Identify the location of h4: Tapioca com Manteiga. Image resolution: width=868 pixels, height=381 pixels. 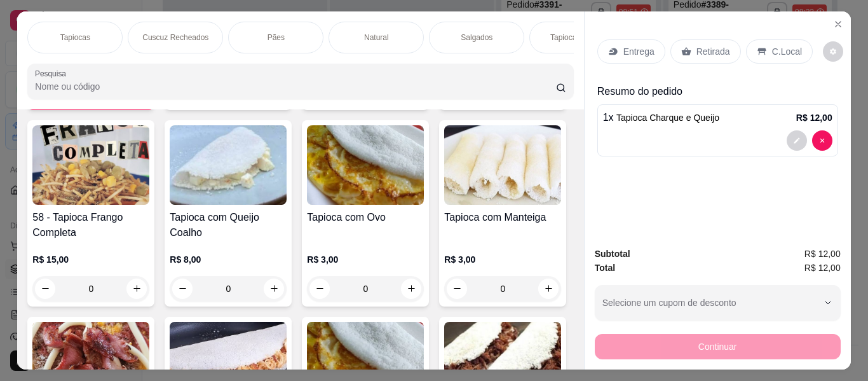
(503, 218).